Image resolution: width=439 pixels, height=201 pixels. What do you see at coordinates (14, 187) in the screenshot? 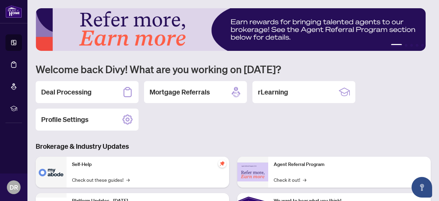
I see `span: DR` at bounding box center [14, 187].